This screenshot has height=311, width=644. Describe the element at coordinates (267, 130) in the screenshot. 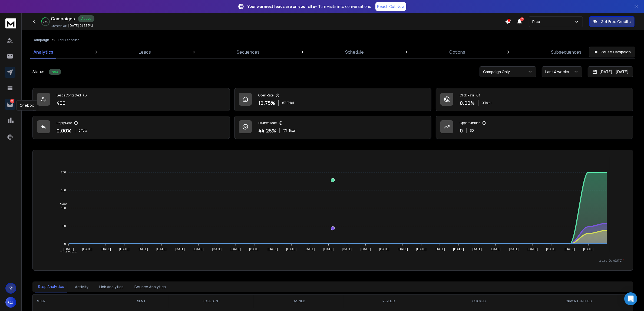

I see `p: 44.25 %` at that location.